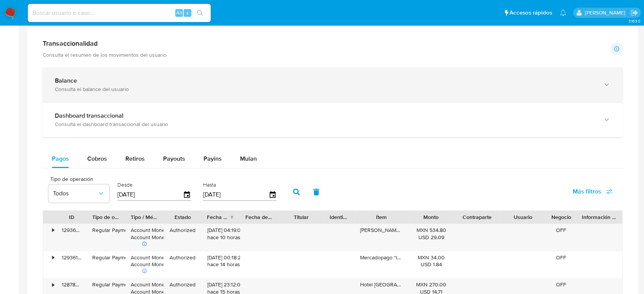 The image size is (644, 294). What do you see at coordinates (179, 13) in the screenshot?
I see `span: Alt` at bounding box center [179, 13].